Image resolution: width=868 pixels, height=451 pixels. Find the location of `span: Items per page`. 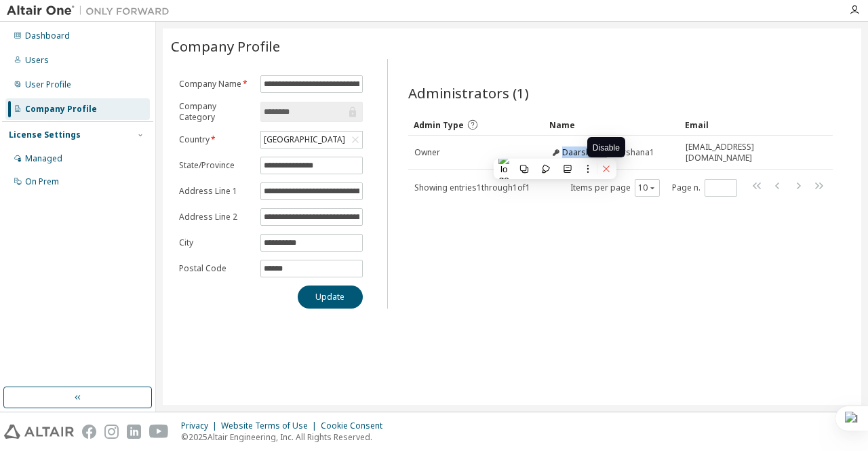

span: Items per page is located at coordinates (615, 188).